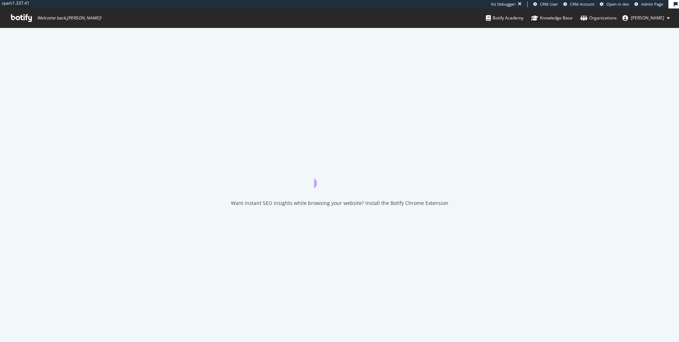 The image size is (679, 342). What do you see at coordinates (647, 18) in the screenshot?
I see `span: Lucas Oriot` at bounding box center [647, 18].